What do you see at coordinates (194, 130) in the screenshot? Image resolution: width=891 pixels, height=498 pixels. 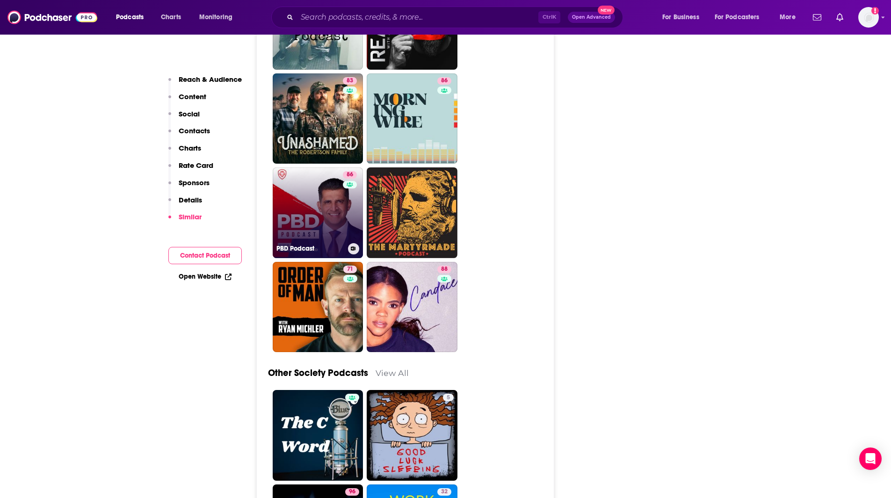 I see `p: Contacts` at bounding box center [194, 130].